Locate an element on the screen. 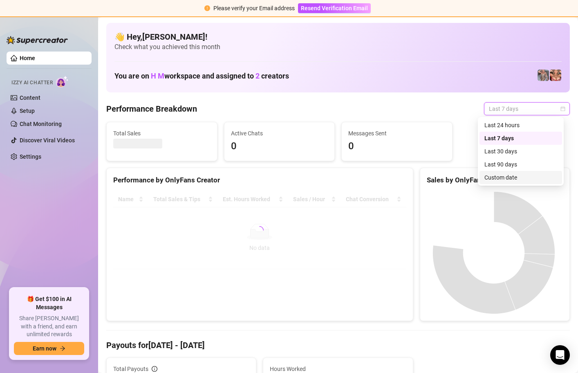  div: Open Intercom Messenger is located at coordinates (560, 355).